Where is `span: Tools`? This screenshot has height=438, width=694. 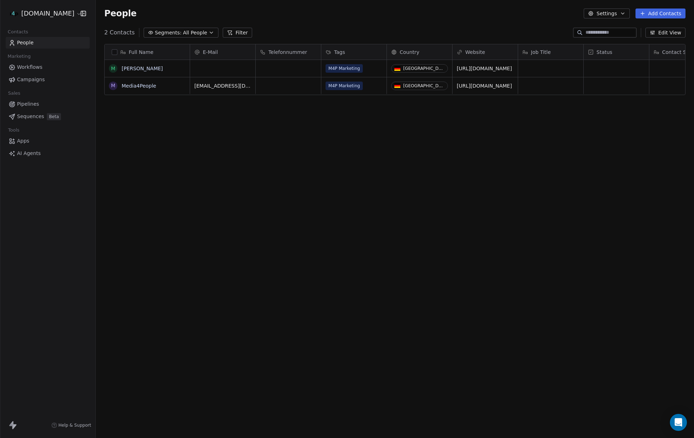 span: Tools is located at coordinates (13, 130).